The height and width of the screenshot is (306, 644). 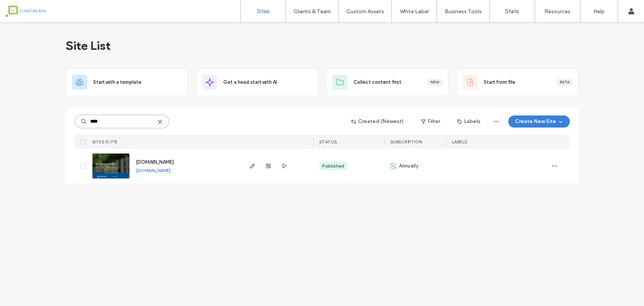 I want to click on div: Published, so click(x=333, y=166).